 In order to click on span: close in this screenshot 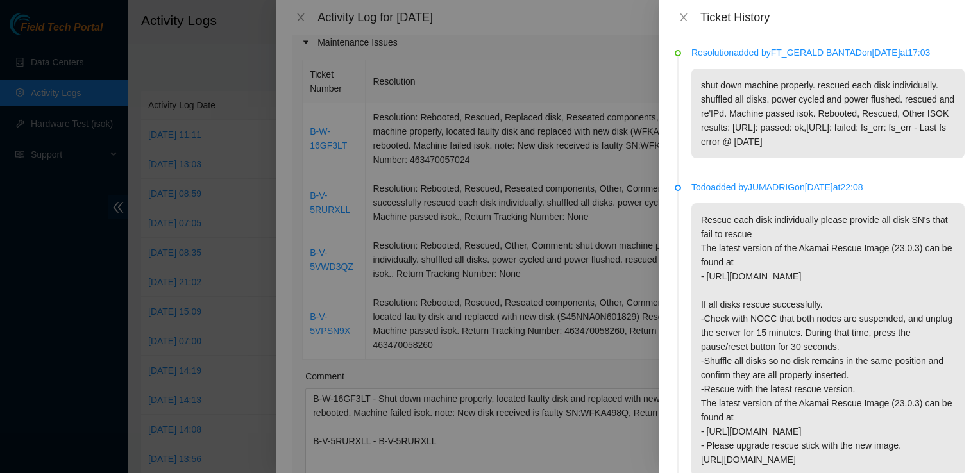, I will do `click(684, 17)`.